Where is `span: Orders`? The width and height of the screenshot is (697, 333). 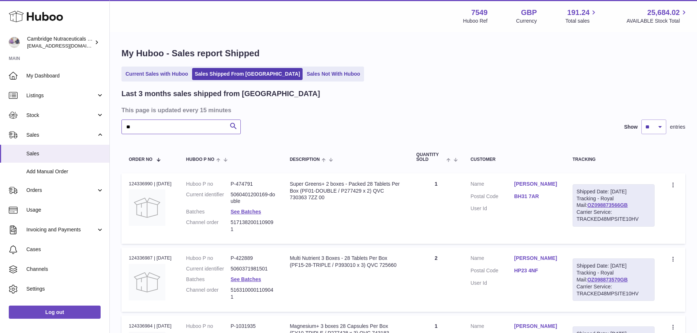
span: Orders is located at coordinates (61, 190).